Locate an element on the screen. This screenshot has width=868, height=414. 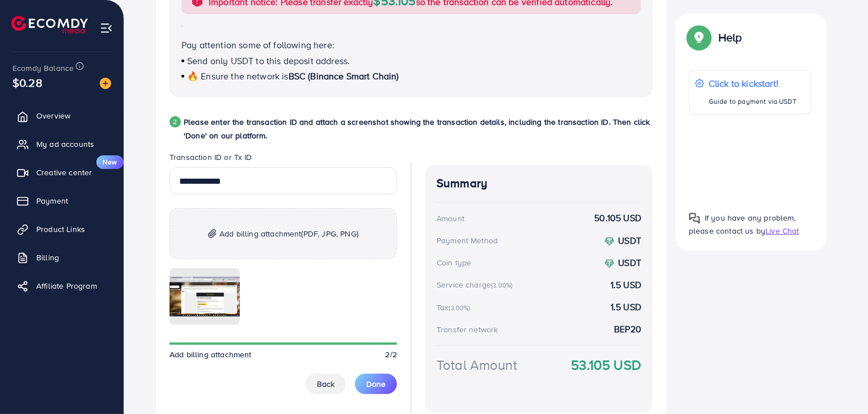
img: img uploaded is located at coordinates (205, 297).